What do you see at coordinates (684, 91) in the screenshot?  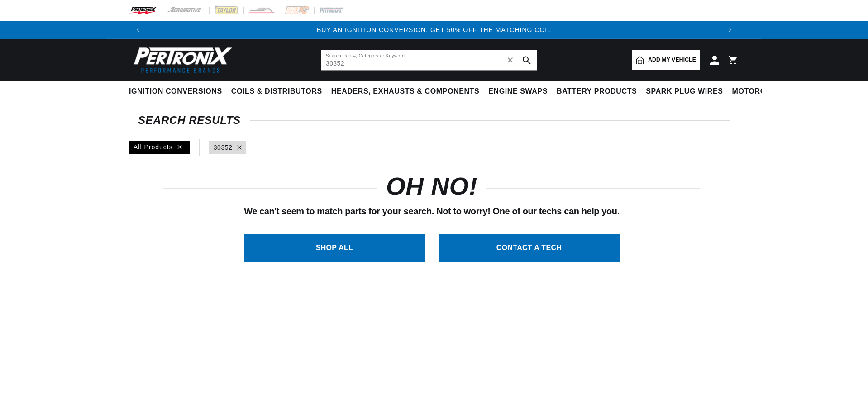 I see `summary: Spark Plug Wires` at bounding box center [684, 91].